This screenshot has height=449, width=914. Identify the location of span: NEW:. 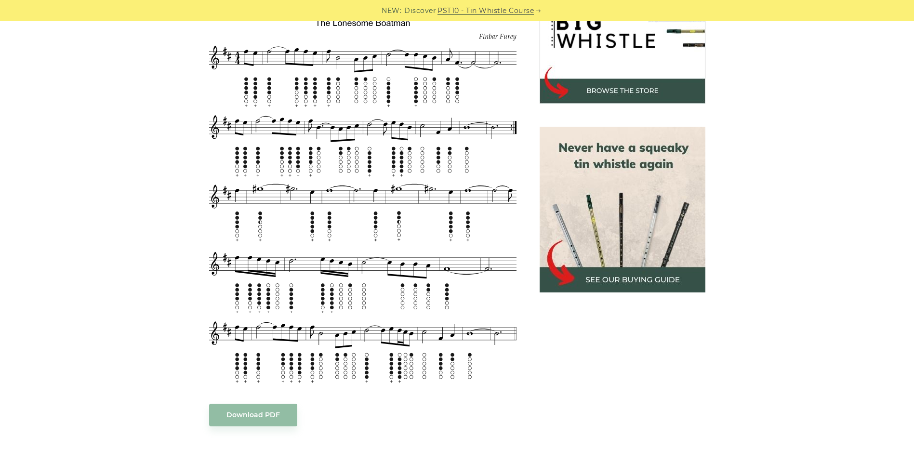
(391, 11).